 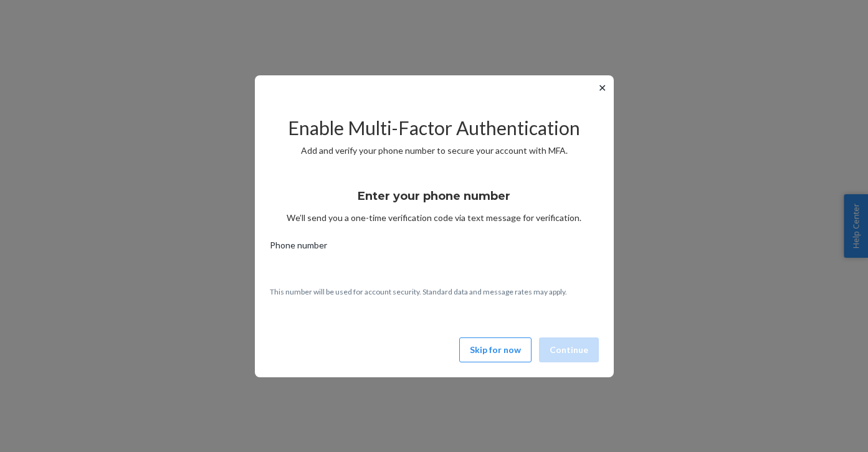 I want to click on h3: Enter your phone number, so click(x=434, y=196).